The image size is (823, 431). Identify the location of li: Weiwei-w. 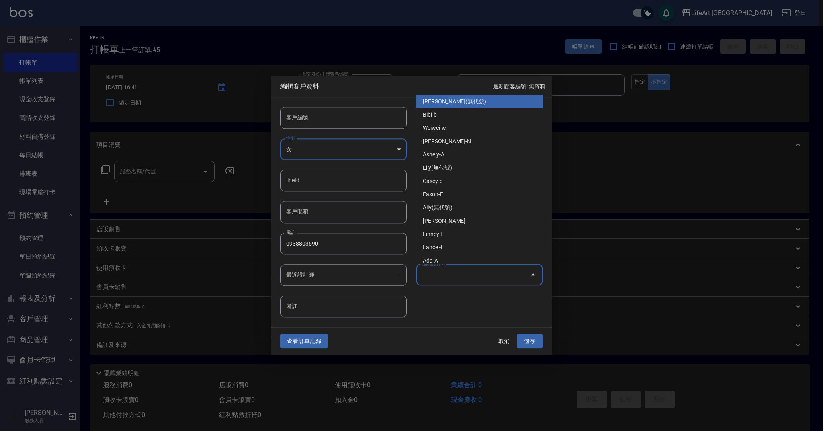
(479, 128).